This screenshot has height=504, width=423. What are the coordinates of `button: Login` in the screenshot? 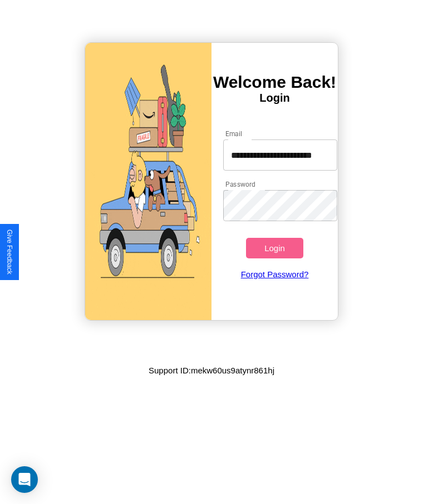 It's located at (275, 248).